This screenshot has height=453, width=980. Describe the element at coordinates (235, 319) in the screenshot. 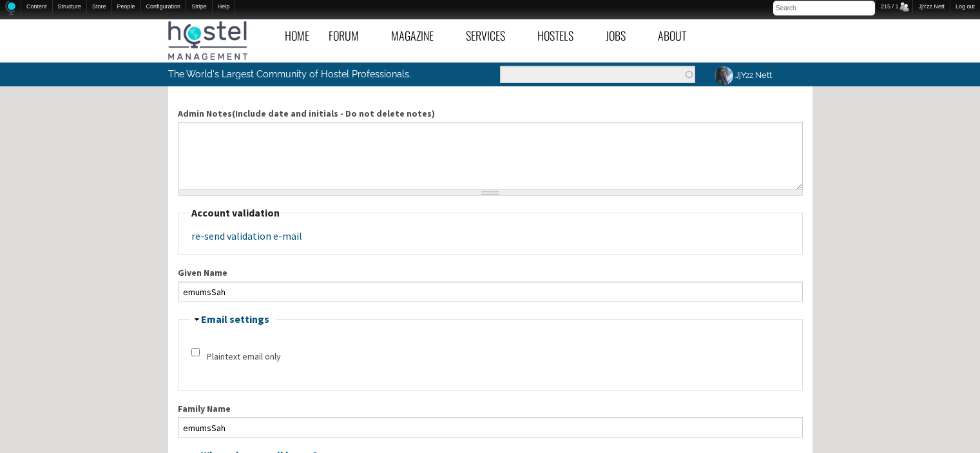

I see `a: Email settings` at that location.